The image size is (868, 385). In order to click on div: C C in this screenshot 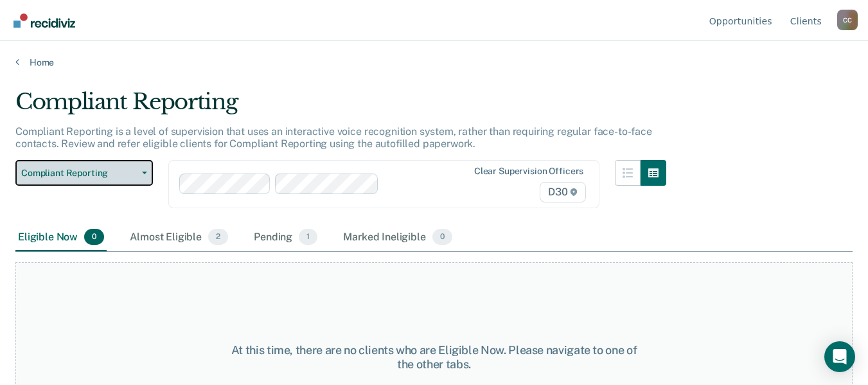, I will do `click(847, 20)`.